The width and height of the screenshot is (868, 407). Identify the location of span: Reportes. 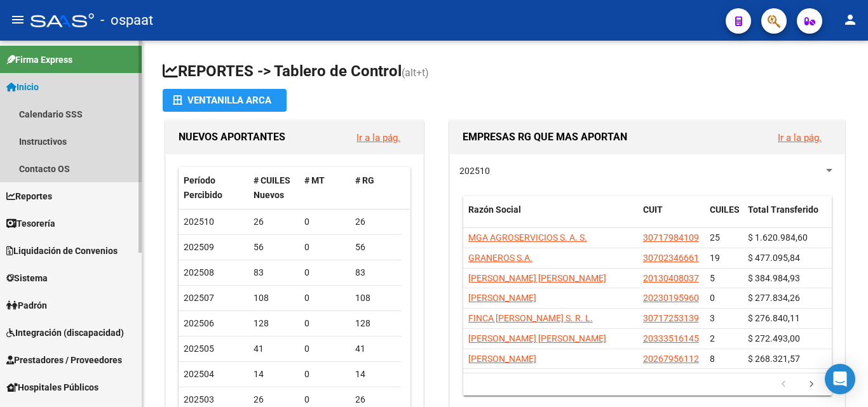
(29, 196).